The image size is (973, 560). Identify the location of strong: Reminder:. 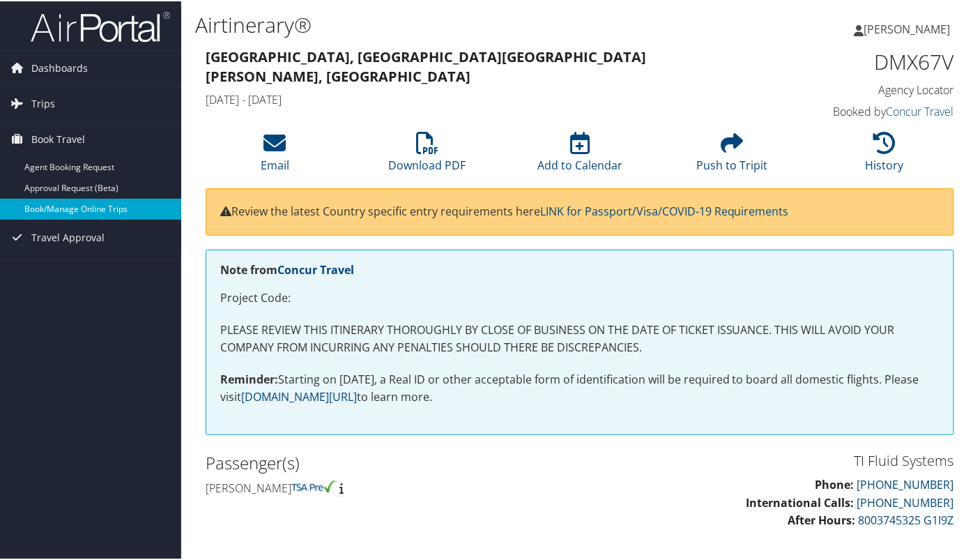
(249, 378).